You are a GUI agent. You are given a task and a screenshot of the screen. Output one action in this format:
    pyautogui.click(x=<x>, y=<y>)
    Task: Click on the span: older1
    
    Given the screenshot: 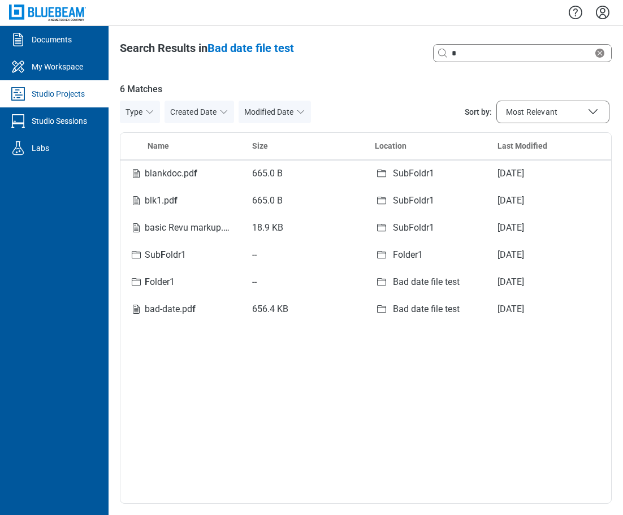 What is the action you would take?
    pyautogui.click(x=160, y=282)
    